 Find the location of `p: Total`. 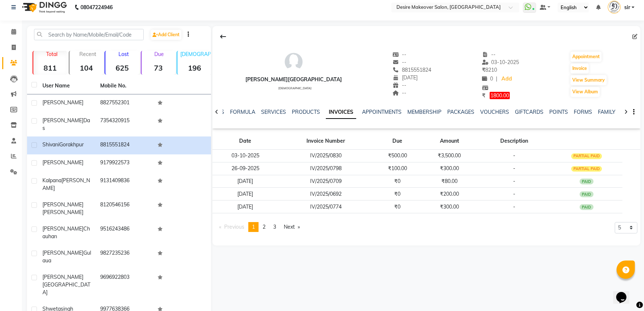

p: Total is located at coordinates (52, 54).